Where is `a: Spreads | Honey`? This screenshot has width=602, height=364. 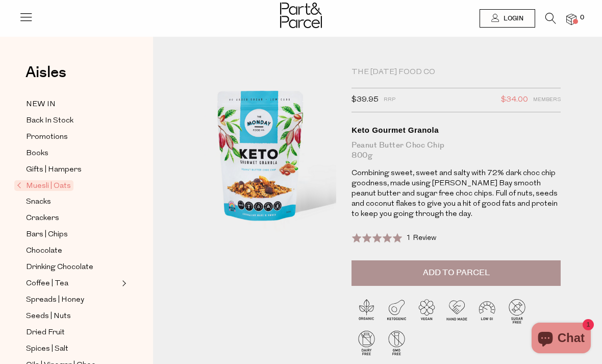
a: Spreads | Honey is located at coordinates (72, 300).